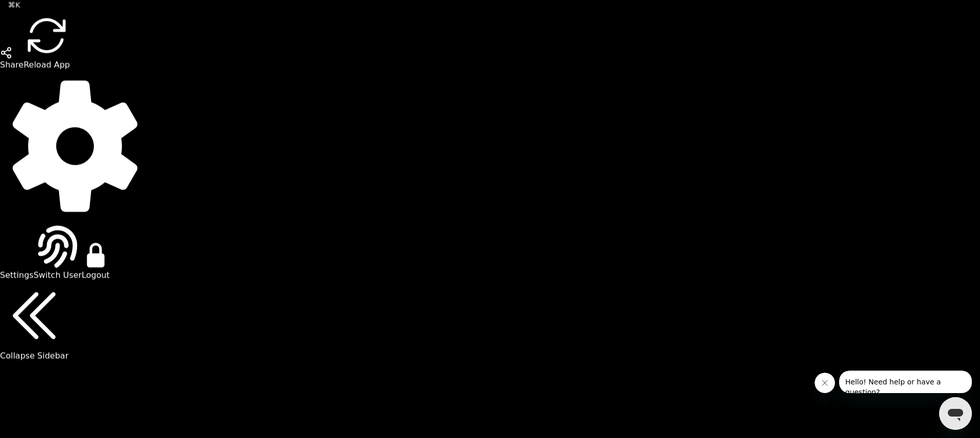 The height and width of the screenshot is (438, 980). What do you see at coordinates (58, 275) in the screenshot?
I see `span: Switch User` at bounding box center [58, 275].